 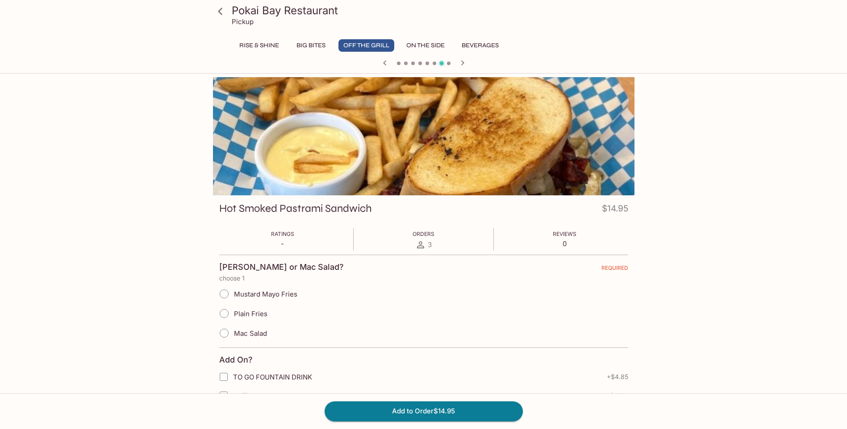 I want to click on span: + $4.85, so click(x=617, y=377).